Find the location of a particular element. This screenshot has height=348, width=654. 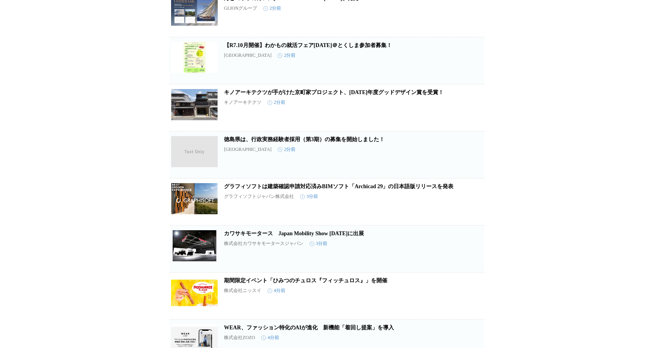

a: グラフィソフトは建築確認申請対応済みBIMソフト「Archicad 29」の日本語版リリースを発表 is located at coordinates (339, 186).